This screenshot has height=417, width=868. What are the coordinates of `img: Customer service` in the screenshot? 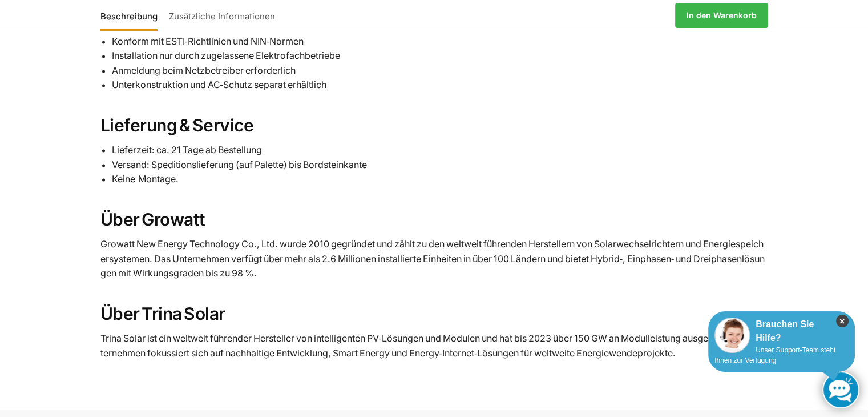 It's located at (733, 335).